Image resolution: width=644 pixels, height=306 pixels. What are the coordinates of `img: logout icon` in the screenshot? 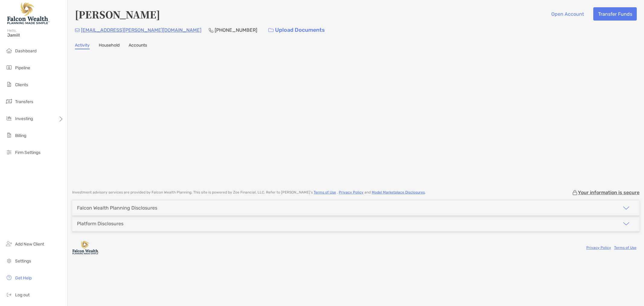 It's located at (9, 295).